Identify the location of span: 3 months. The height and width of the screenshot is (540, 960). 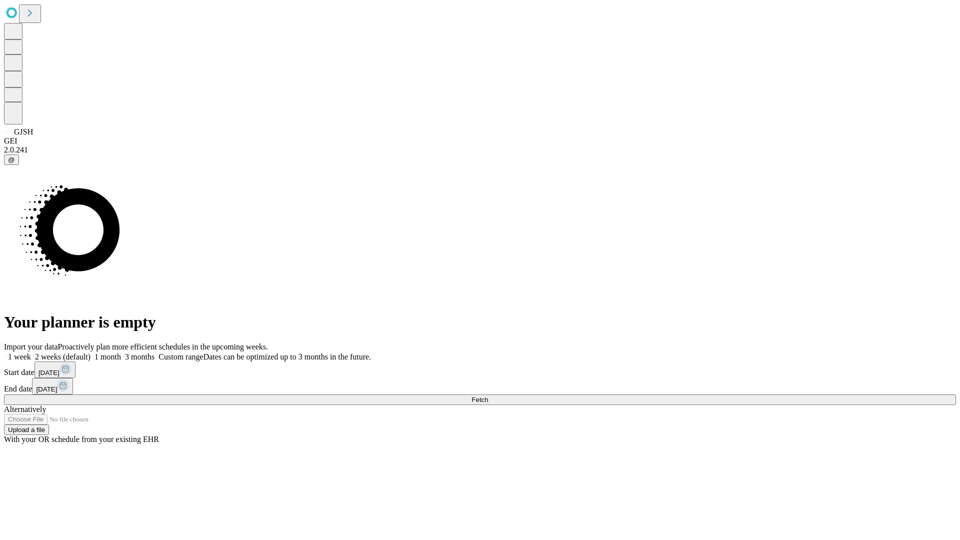
(140, 357).